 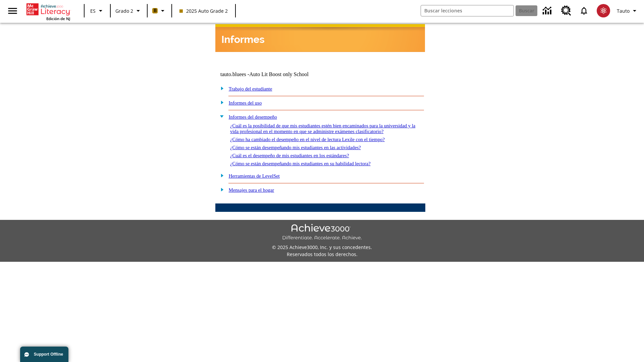 I want to click on span: Edición de NJ, so click(x=58, y=19).